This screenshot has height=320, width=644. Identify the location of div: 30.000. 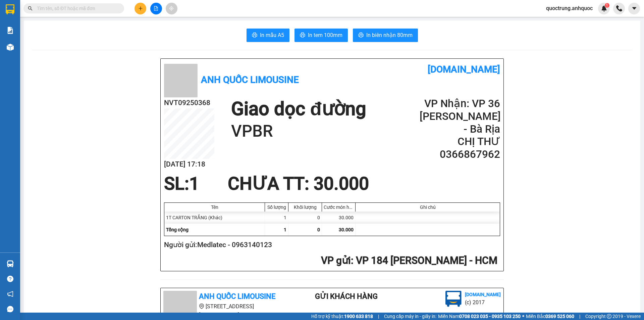
(339, 218).